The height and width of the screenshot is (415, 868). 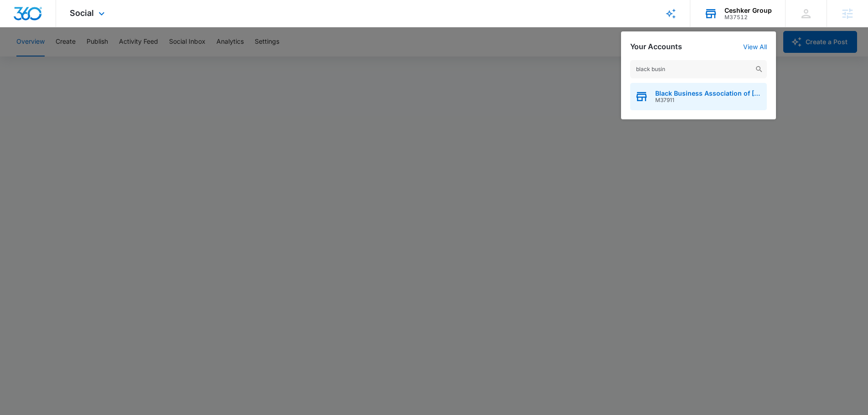 I want to click on div: account id, so click(x=748, y=17).